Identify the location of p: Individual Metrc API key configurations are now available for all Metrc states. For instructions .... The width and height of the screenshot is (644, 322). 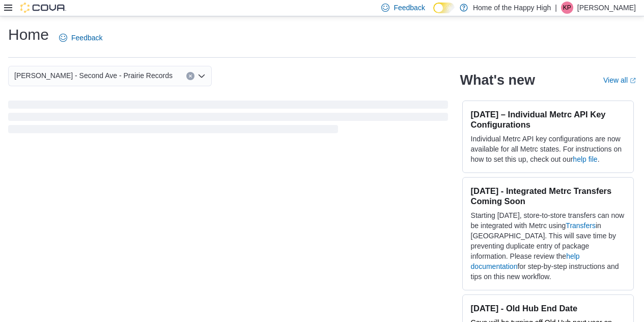
(548, 149).